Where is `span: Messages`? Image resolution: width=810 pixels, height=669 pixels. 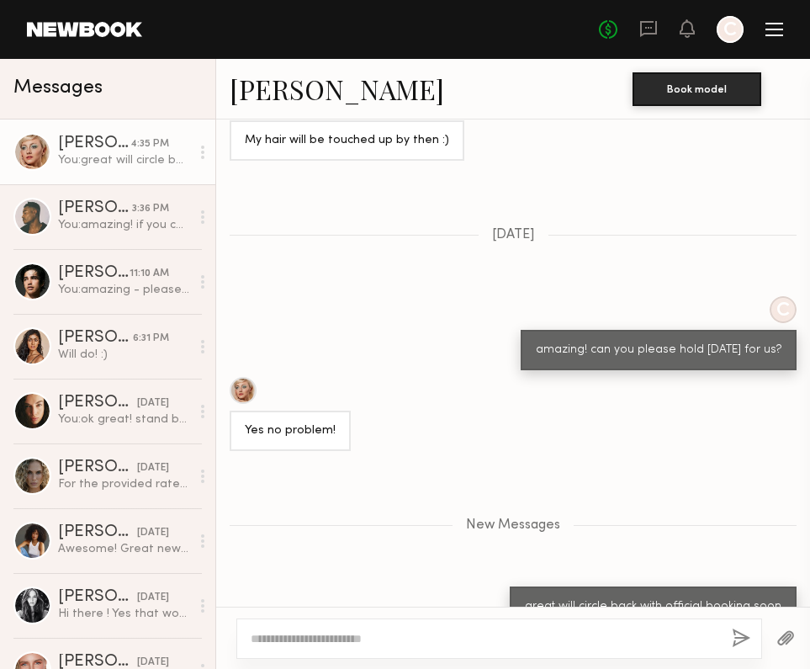
span: Messages is located at coordinates (58, 87).